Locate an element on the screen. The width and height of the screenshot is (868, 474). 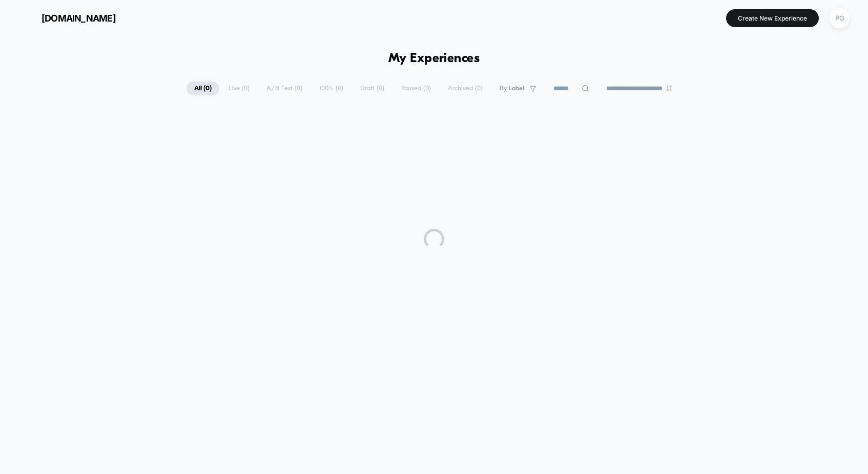
h1: My Experiences is located at coordinates (434, 59).